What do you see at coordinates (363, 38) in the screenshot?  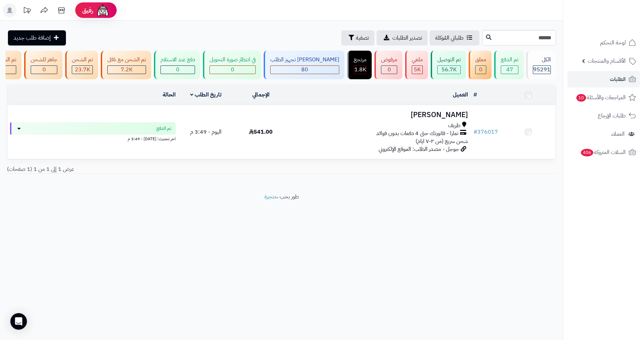 I see `span: تصفية` at bounding box center [363, 38].